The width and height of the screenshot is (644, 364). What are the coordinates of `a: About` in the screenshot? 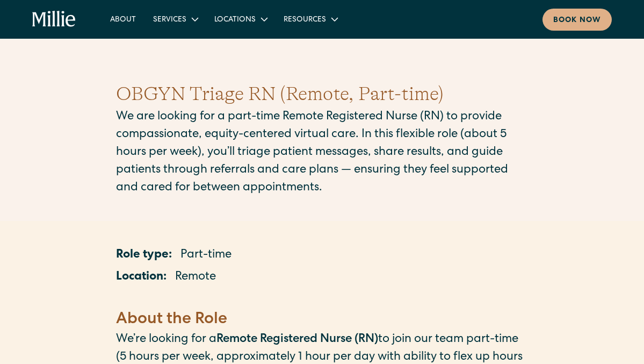 It's located at (123, 19).